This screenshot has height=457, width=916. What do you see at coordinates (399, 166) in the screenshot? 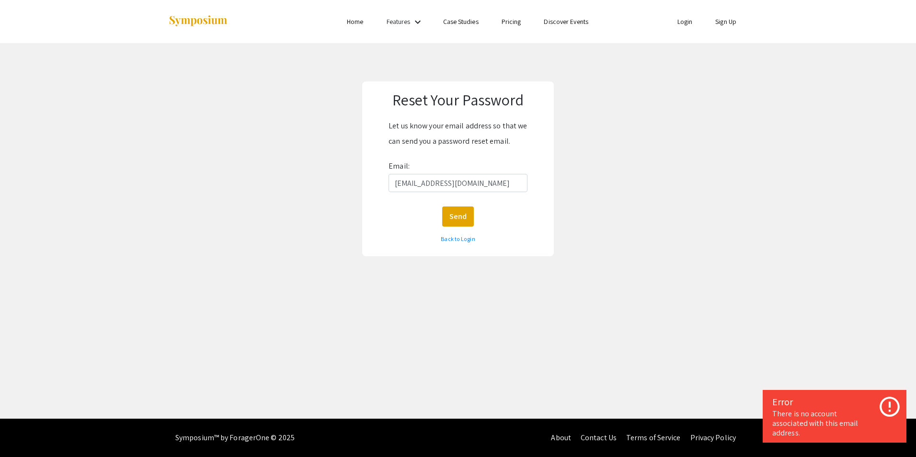
I see `label: Email:` at bounding box center [399, 166].